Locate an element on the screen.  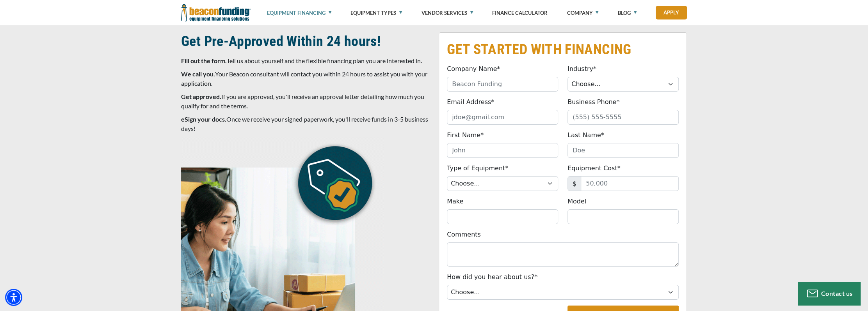
p: If you are approved, you'll receive an approval letter detailing how much you qualify for and the... is located at coordinates (305, 101).